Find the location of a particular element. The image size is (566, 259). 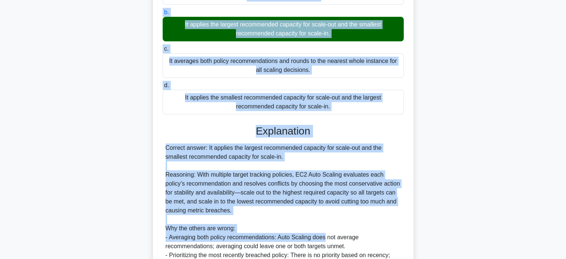

div: It applies the smallest recommended capacity for scale-out and the largest recommended capacity f... is located at coordinates (283, 102).